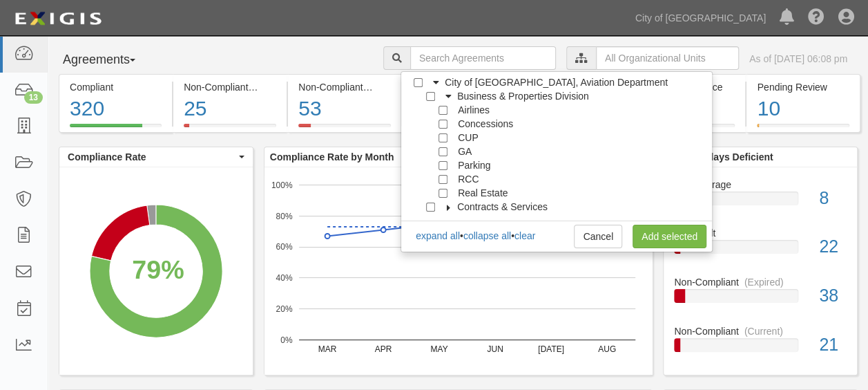 This screenshot has width=868, height=390. I want to click on div: 21, so click(833, 345).